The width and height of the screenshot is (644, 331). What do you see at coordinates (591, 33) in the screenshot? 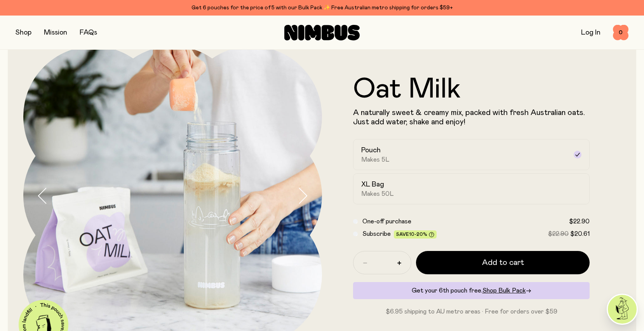
I see `a: Log In` at bounding box center [591, 33].